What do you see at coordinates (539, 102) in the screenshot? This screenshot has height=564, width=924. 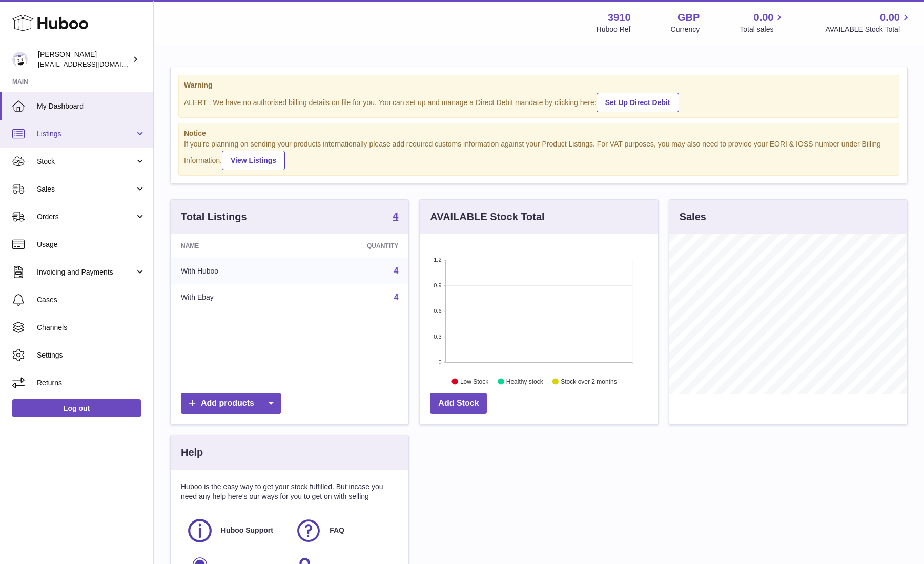 I see `div: ALERT : We have no authorised billing details on file for you. You can set up and manage a Direct...` at bounding box center [539, 102].